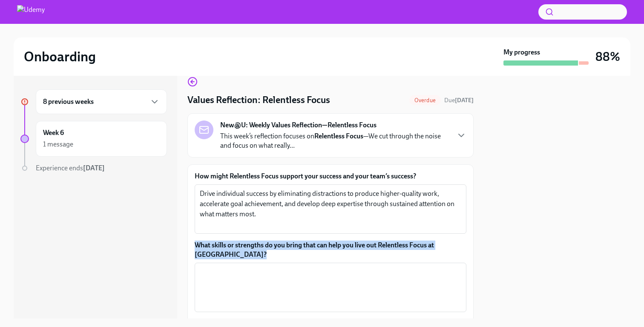 The height and width of the screenshot is (327, 644). What do you see at coordinates (58, 144) in the screenshot?
I see `div: 1 message` at bounding box center [58, 144].